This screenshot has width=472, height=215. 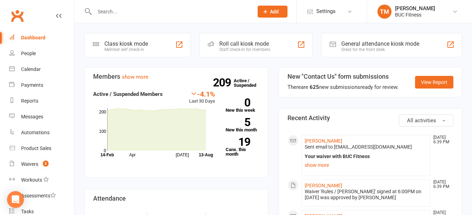 I want to click on a: Assessments, so click(x=41, y=196).